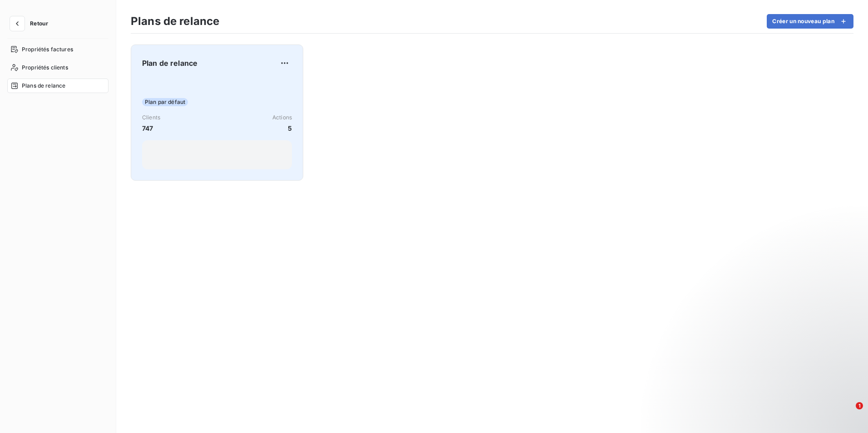  What do you see at coordinates (43, 86) in the screenshot?
I see `span: Plans de relance` at bounding box center [43, 86].